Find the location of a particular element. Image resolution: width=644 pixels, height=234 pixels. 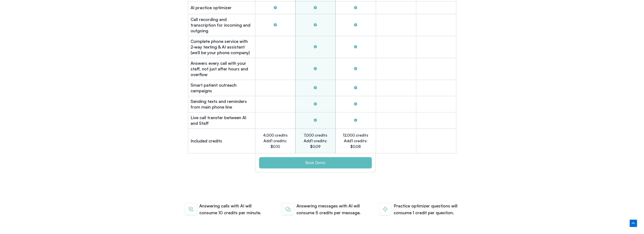

h2: Answers every call with your staff, not just after hours and overflow is located at coordinates (221, 69).